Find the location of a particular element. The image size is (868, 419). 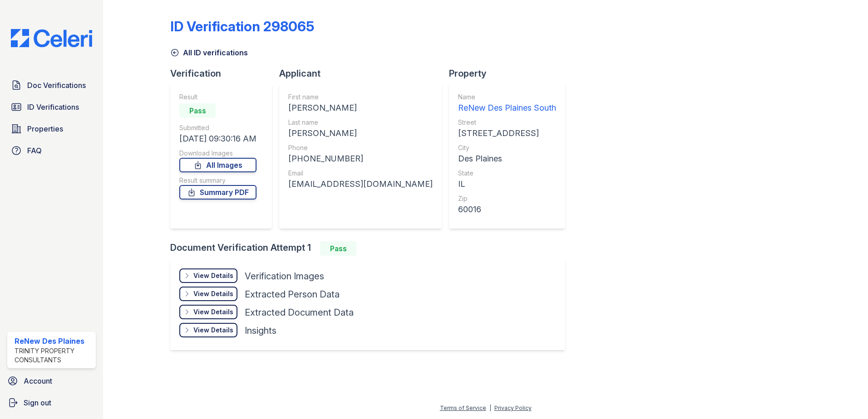

div: Street is located at coordinates (507, 122).